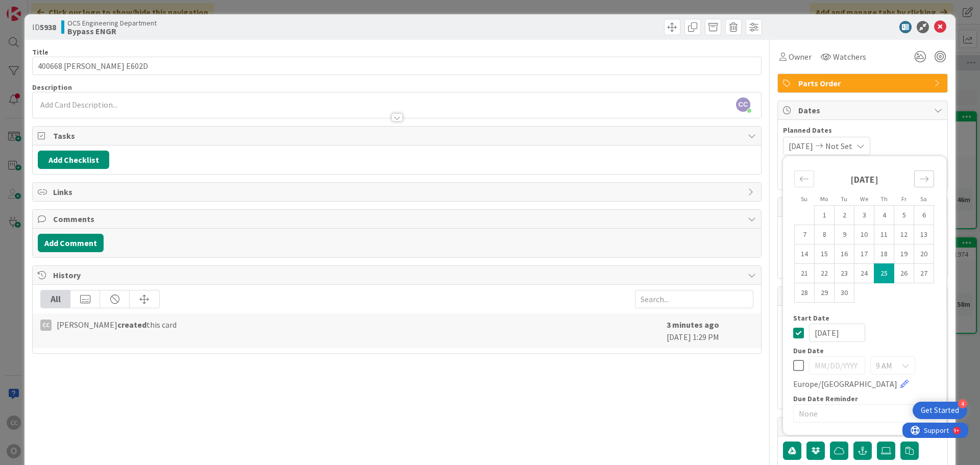 Image resolution: width=980 pixels, height=465 pixels. Describe the element at coordinates (844, 199) in the screenshot. I see `small: Tu` at that location.